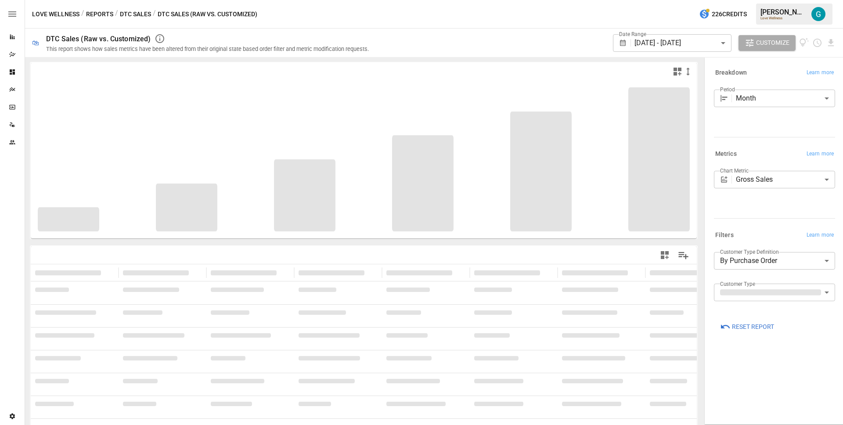 This screenshot has height=425, width=843. What do you see at coordinates (633, 34) in the screenshot?
I see `label: Date Range` at bounding box center [633, 34].